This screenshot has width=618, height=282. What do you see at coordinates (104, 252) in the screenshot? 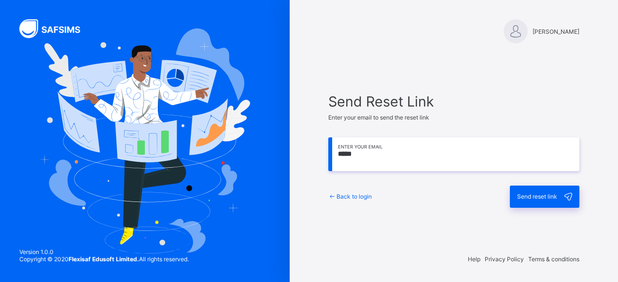
I see `span: Version 1.0.0` at bounding box center [104, 252].